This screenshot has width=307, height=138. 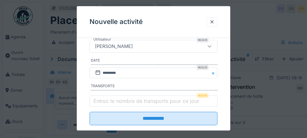 What do you see at coordinates (154, 61) in the screenshot?
I see `label: Date` at bounding box center [154, 61].